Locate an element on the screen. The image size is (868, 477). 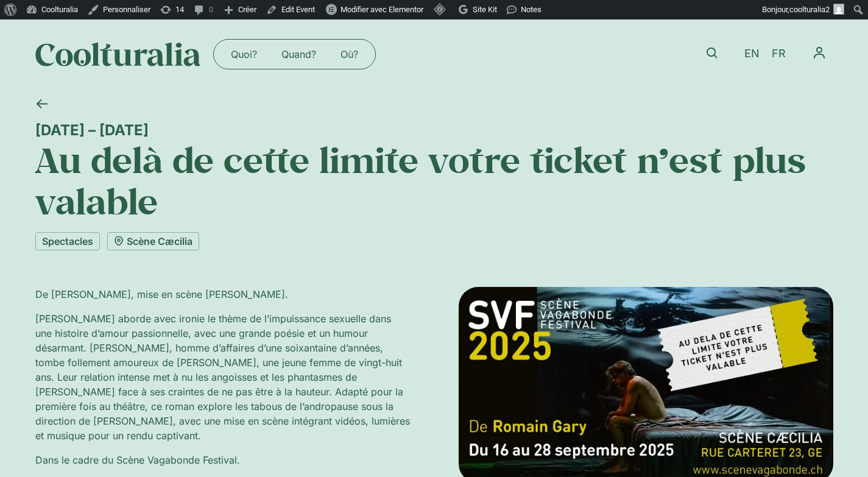
span: Site Kit is located at coordinates (485, 9).